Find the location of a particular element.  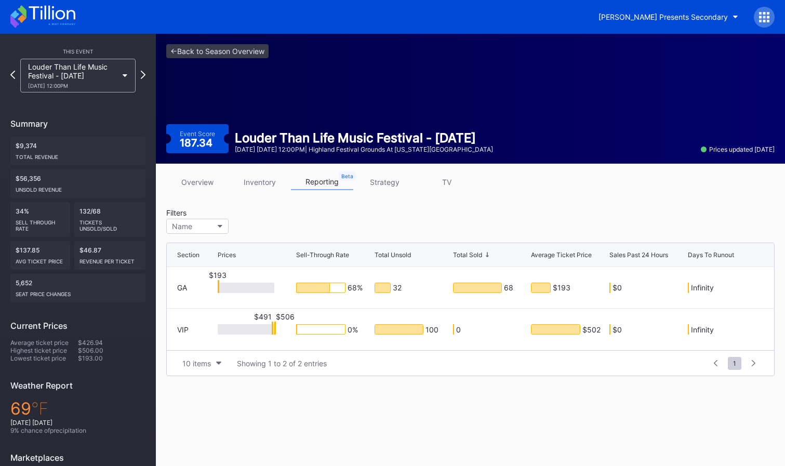

div: 187.34 is located at coordinates (197, 143).